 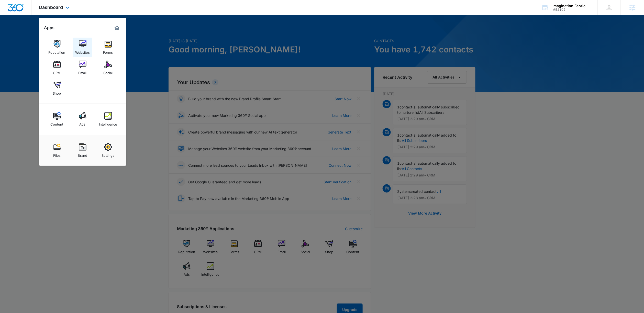 What do you see at coordinates (108, 72) in the screenshot?
I see `div: Social` at bounding box center [108, 72].